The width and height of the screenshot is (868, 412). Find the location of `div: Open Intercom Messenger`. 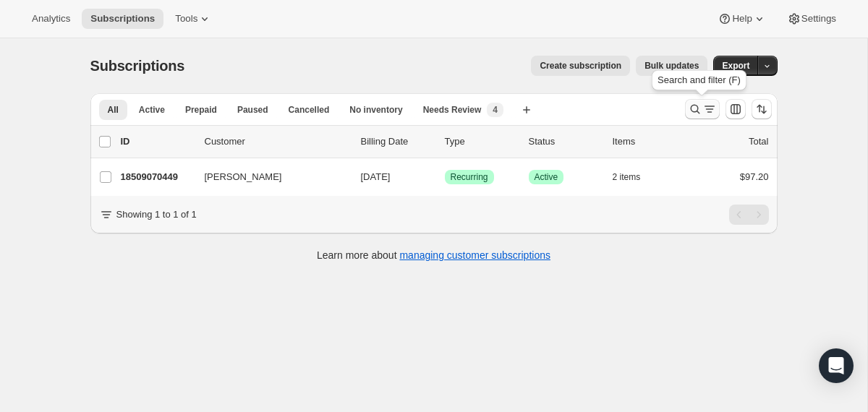

div: Open Intercom Messenger is located at coordinates (836, 366).